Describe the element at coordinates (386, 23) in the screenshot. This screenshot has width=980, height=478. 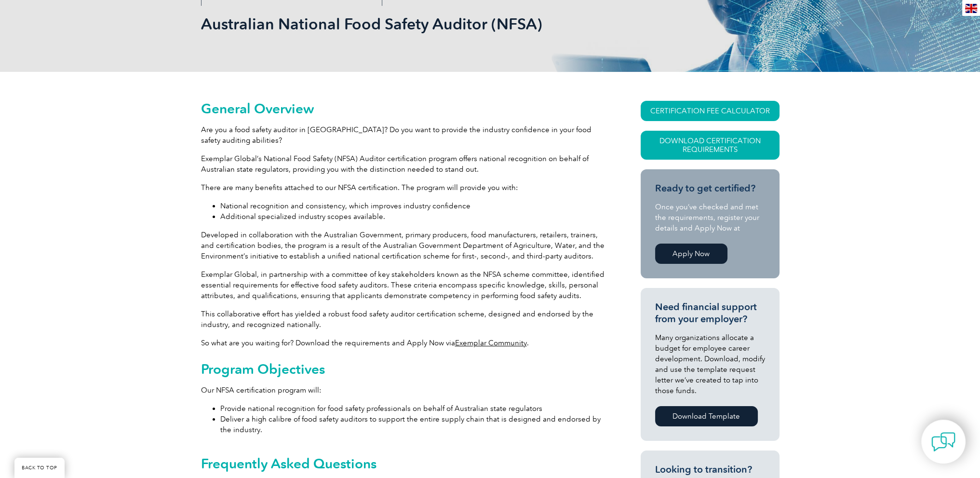
I see `h1: Australian National Food Safety Auditor (NFSA)` at that location.